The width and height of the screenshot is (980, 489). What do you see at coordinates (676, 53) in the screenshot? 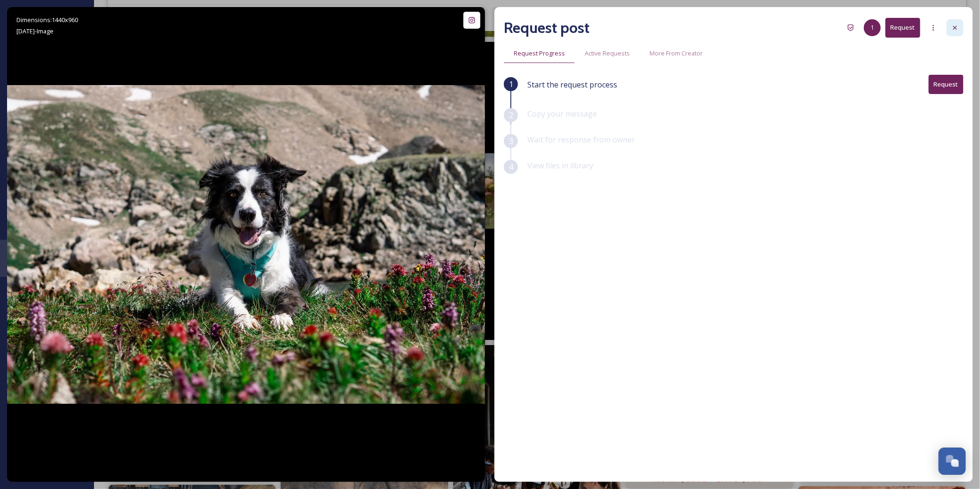
I see `span: More From Creator` at bounding box center [676, 53].